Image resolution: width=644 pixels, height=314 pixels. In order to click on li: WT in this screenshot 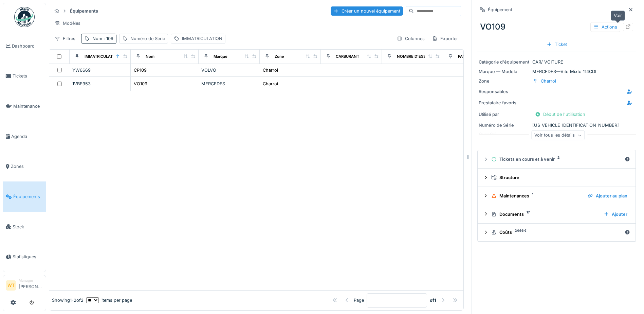, I will do `click(11, 286)`.